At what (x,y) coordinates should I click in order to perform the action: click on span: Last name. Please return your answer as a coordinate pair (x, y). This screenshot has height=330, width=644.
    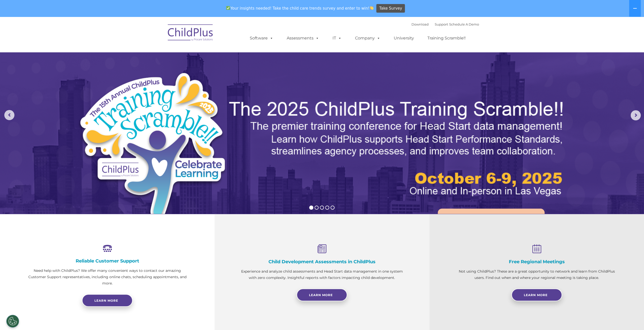
    Looking at the image, I should click on (78, 35).